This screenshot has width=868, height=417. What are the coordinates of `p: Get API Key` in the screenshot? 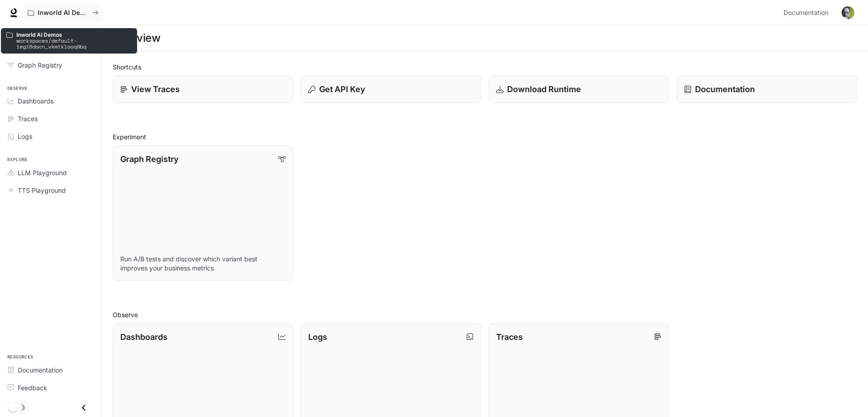 It's located at (342, 89).